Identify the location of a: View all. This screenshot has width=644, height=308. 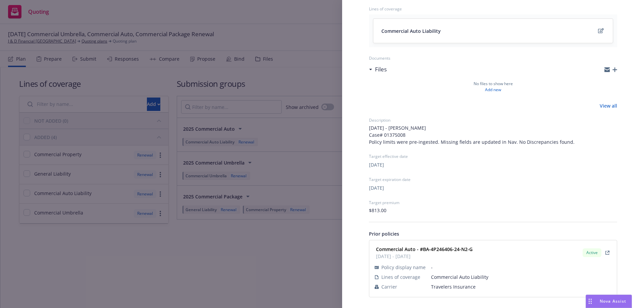
(609, 106).